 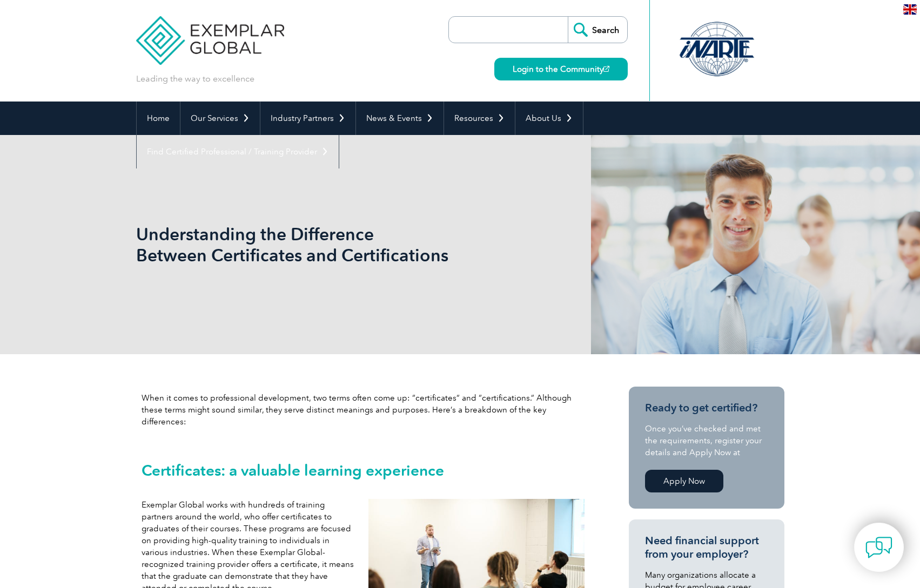 What do you see at coordinates (707, 548) in the screenshot?
I see `h3: Need financial support from your employer?` at bounding box center [707, 548].